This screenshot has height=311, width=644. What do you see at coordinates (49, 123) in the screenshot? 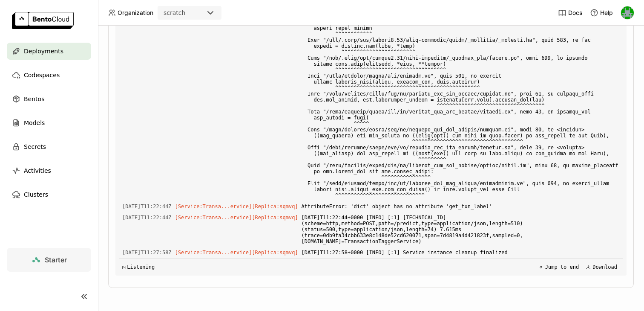
I see `a: Models` at bounding box center [49, 123].